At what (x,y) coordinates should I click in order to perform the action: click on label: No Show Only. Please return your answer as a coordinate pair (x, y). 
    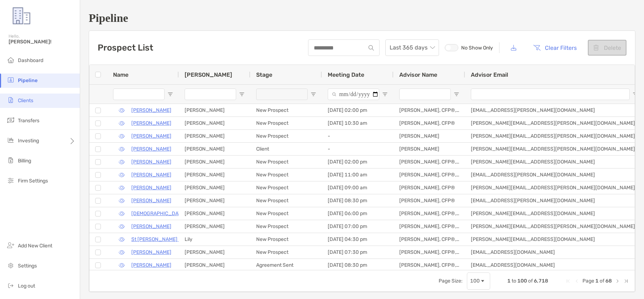
    Looking at the image, I should click on (469, 48).